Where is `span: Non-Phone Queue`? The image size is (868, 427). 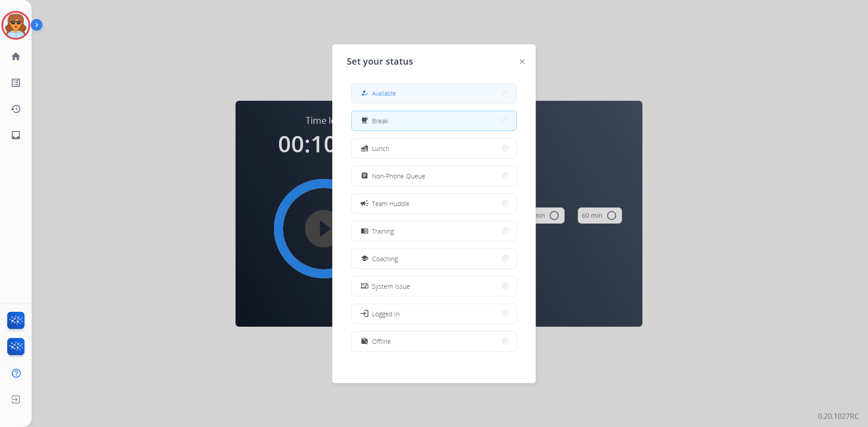 span: Non-Phone Queue is located at coordinates (399, 176).